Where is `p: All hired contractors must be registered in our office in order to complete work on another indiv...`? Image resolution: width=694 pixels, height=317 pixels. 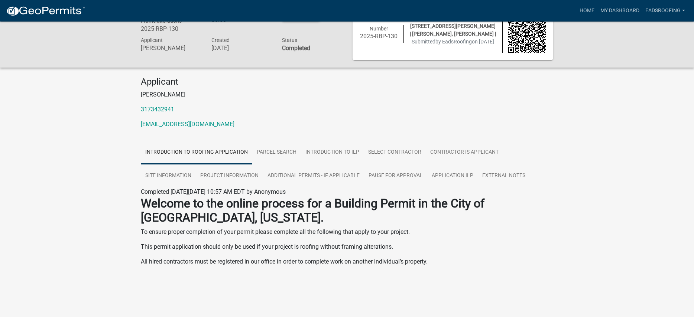
p: All hired contractors must be registered in our office in order to complete work on another indiv... is located at coordinates (347, 262).